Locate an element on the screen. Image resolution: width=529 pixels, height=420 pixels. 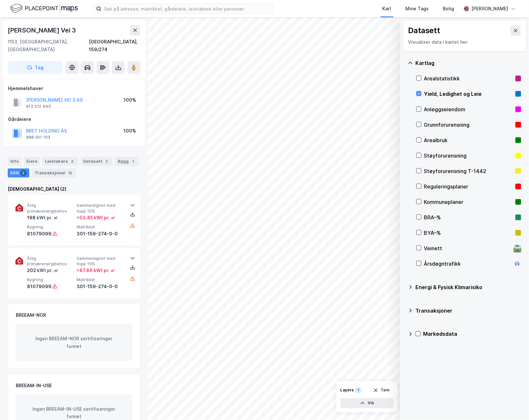
div: 202 is located at coordinates (43, 270).